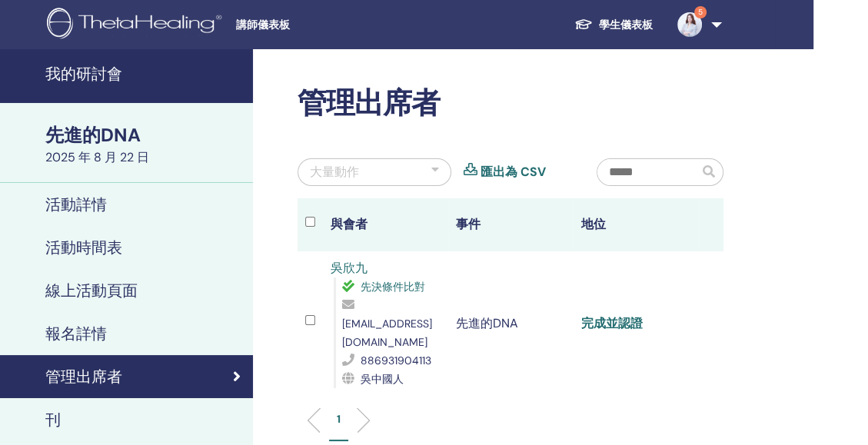 The image size is (868, 445). Describe the element at coordinates (137, 24) in the screenshot. I see `img: logo.png` at that location.